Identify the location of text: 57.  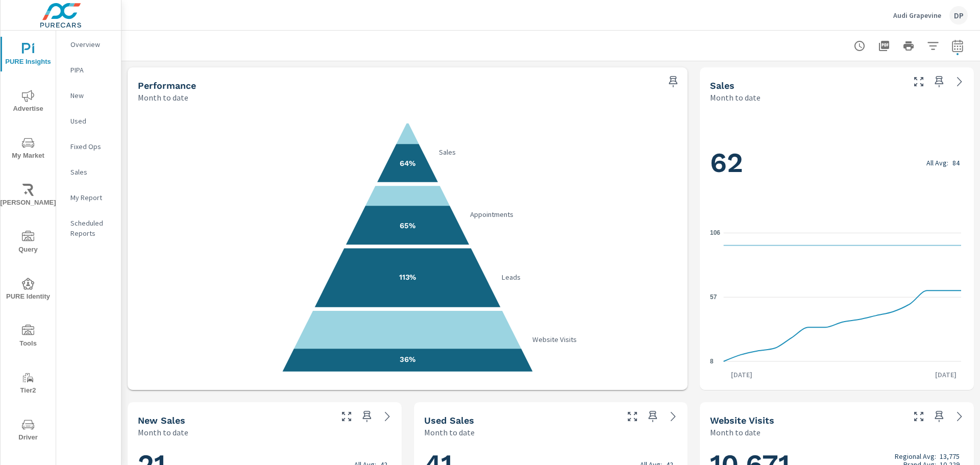
(713, 297).